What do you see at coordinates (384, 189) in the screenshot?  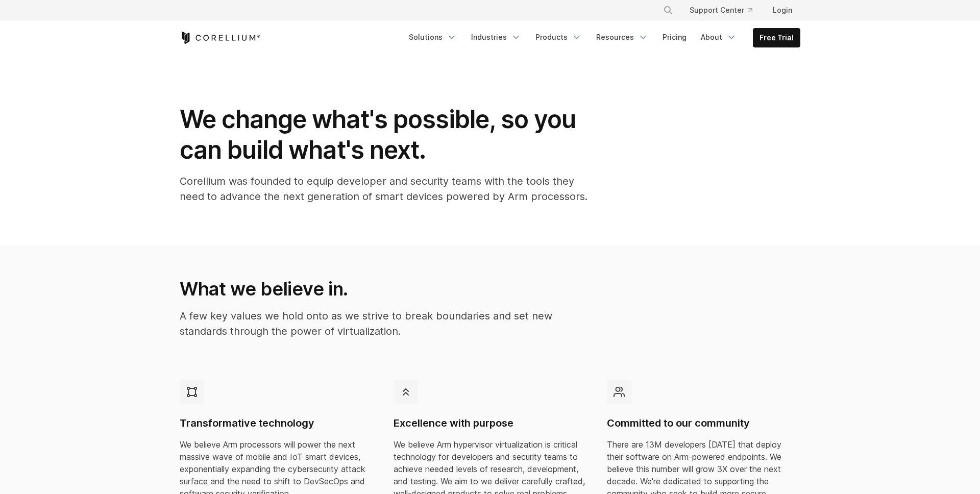 I see `p: Corellium was founded to equip developer and security teams with the tools they need to advance t...` at bounding box center [384, 189].